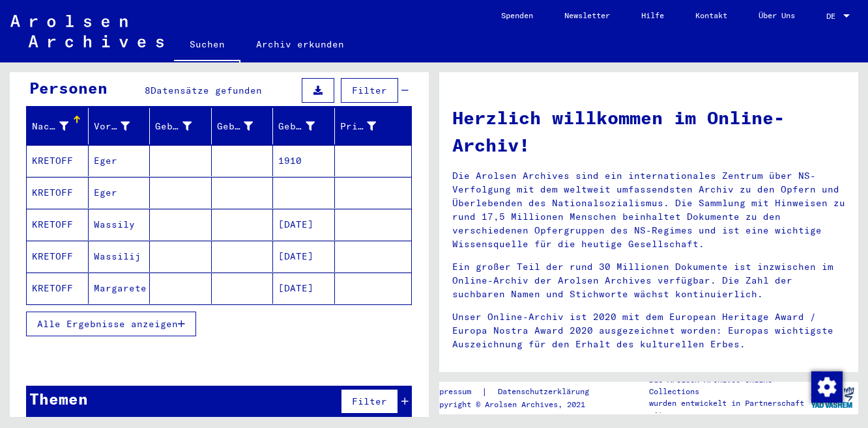 This screenshot has height=428, width=868. What do you see at coordinates (119, 126) in the screenshot?
I see `mat-header-cell: Vorname` at bounding box center [119, 126].